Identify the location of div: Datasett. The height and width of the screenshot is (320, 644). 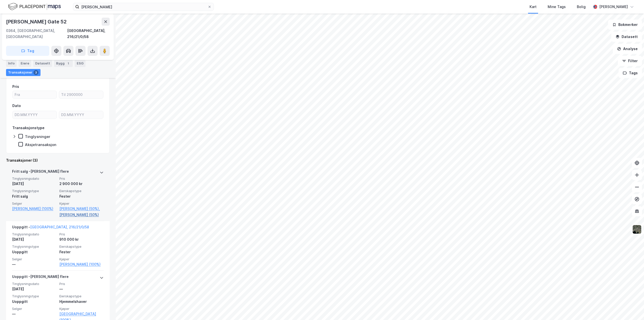
(42, 63).